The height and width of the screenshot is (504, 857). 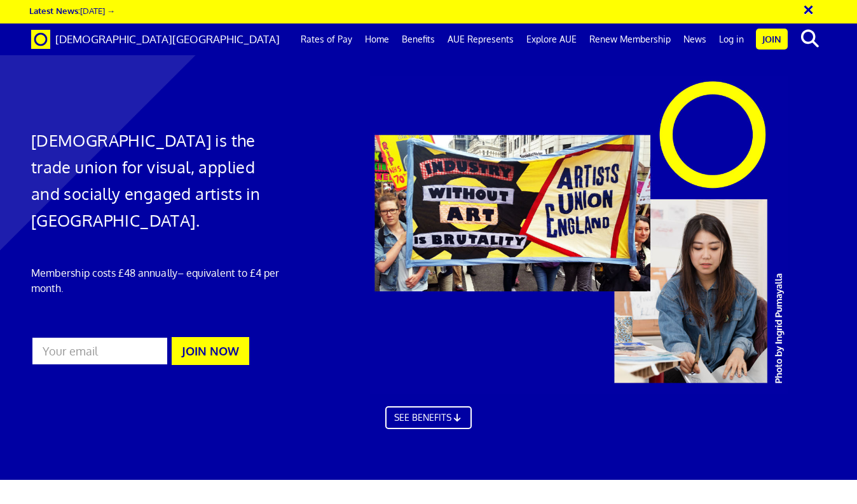 What do you see at coordinates (630, 39) in the screenshot?
I see `a: Renew Membership` at bounding box center [630, 39].